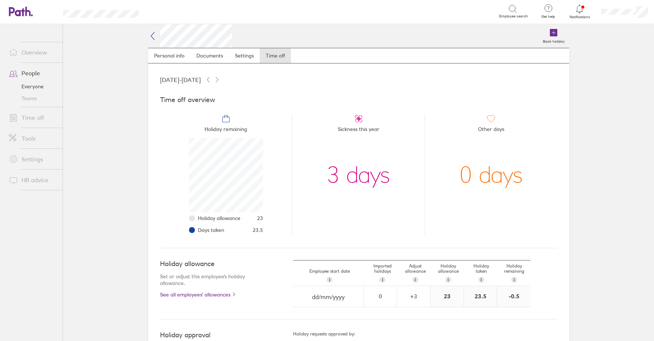 This screenshot has width=654, height=341. What do you see at coordinates (258, 230) in the screenshot?
I see `span: 23.5` at bounding box center [258, 230].